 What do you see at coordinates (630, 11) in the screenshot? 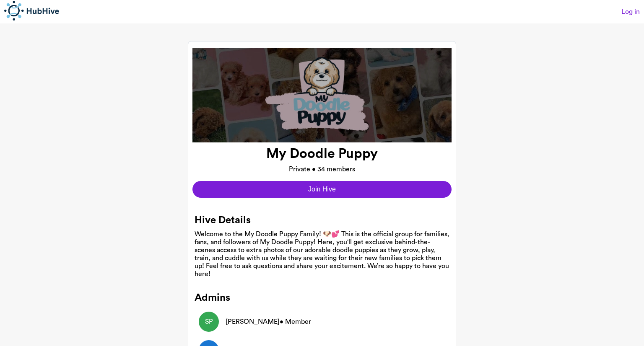
I see `a: Log in` at bounding box center [630, 11].